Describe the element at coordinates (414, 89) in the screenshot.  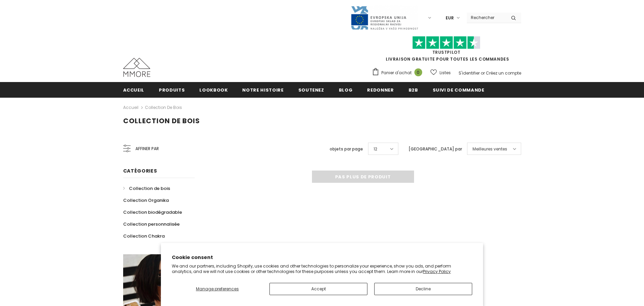
I see `a: B2B` at that location.